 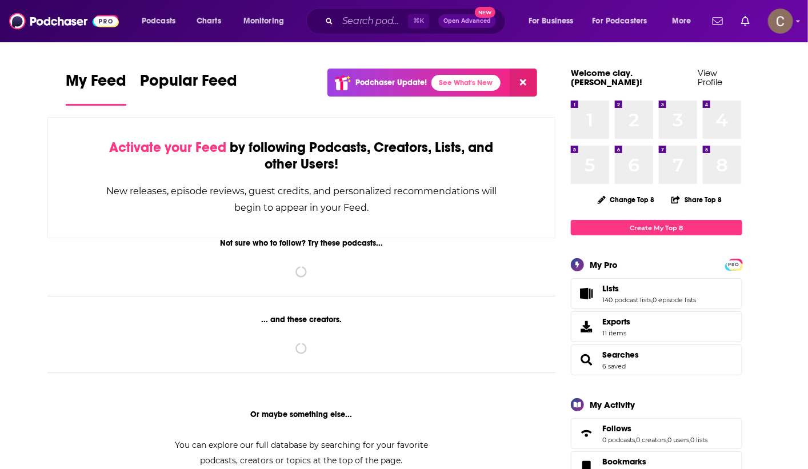 I want to click on span: Monitoring, so click(x=264, y=21).